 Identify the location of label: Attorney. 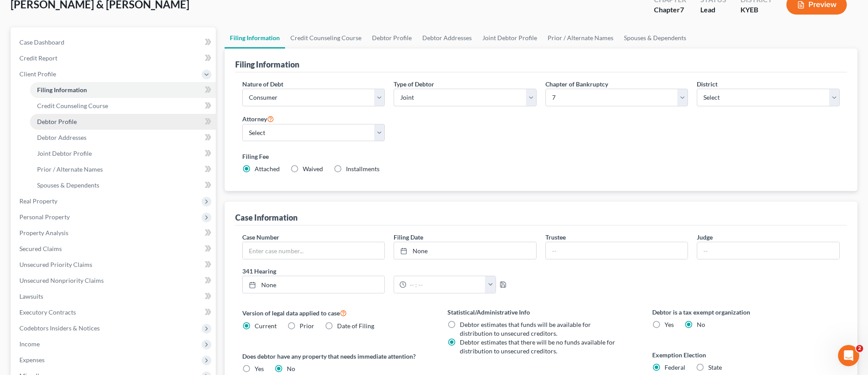
(258, 119).